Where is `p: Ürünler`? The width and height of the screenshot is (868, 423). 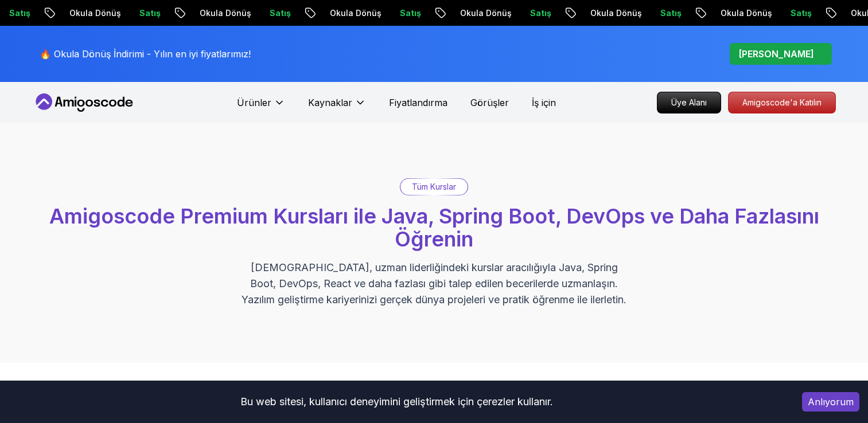 p: Ürünler is located at coordinates (254, 103).